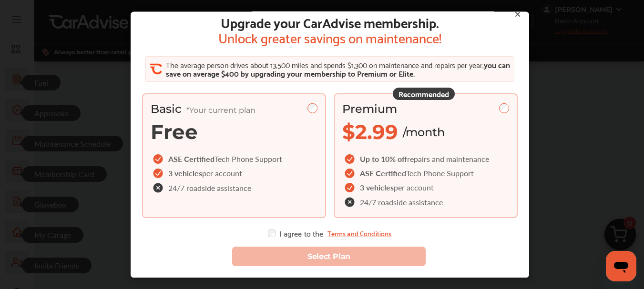 This screenshot has width=644, height=289. I want to click on span: Premium, so click(369, 108).